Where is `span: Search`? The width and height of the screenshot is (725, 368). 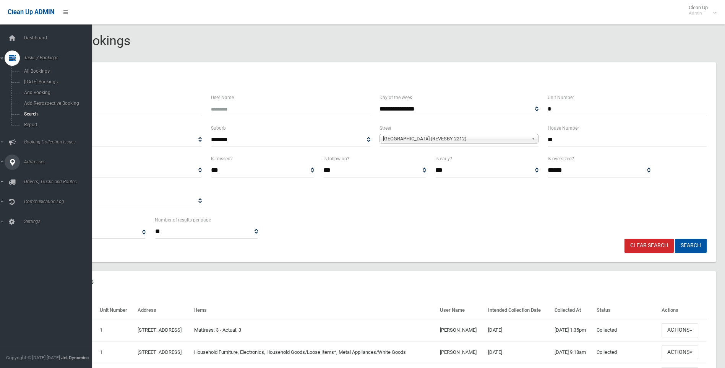
span: Search is located at coordinates (56, 114).